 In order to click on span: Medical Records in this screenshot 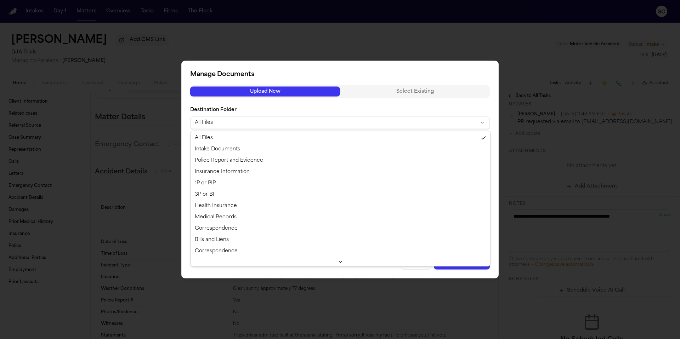, I will do `click(216, 217)`.